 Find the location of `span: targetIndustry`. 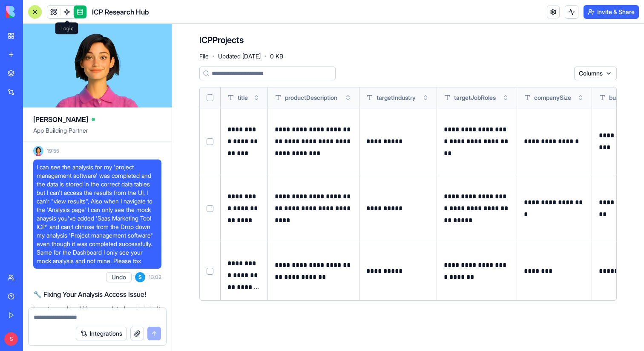

span: targetIndustry is located at coordinates (396, 98).